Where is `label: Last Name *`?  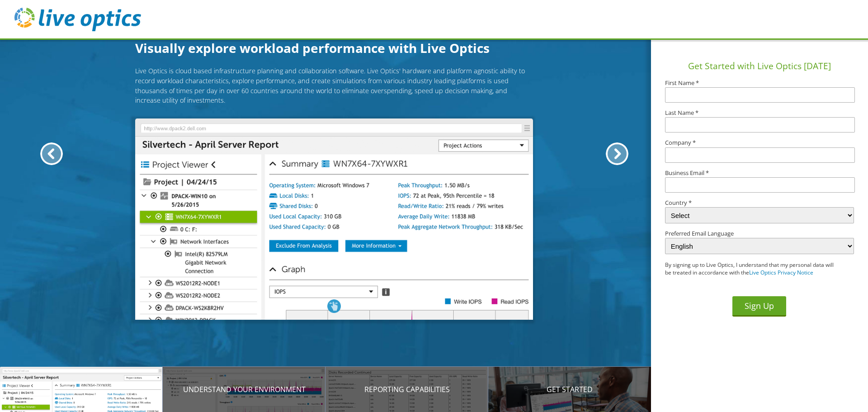 label: Last Name * is located at coordinates (760, 113).